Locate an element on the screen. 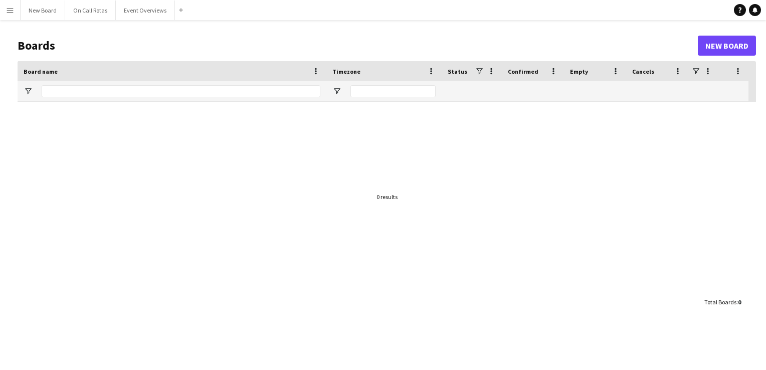 The image size is (766, 370). span: Board name is located at coordinates (41, 71).